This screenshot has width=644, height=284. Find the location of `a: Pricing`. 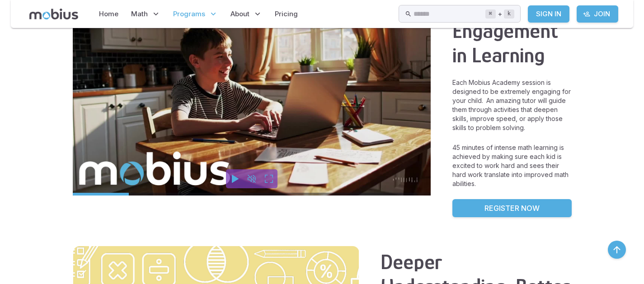

a: Pricing is located at coordinates (286, 14).